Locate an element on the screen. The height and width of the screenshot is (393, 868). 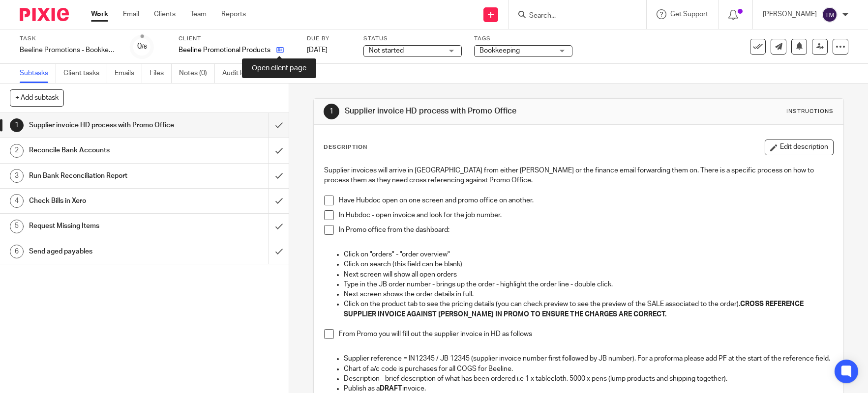
label: Due by is located at coordinates (329, 39).